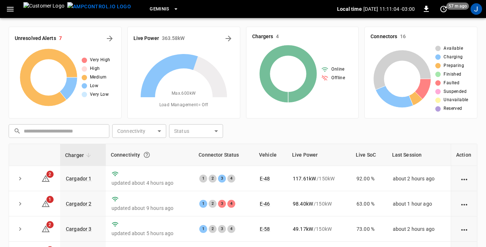 Image resolution: width=486 pixels, height=247 pixels. What do you see at coordinates (35, 38) in the screenshot?
I see `h6: Unresolved Alerts` at bounding box center [35, 38].